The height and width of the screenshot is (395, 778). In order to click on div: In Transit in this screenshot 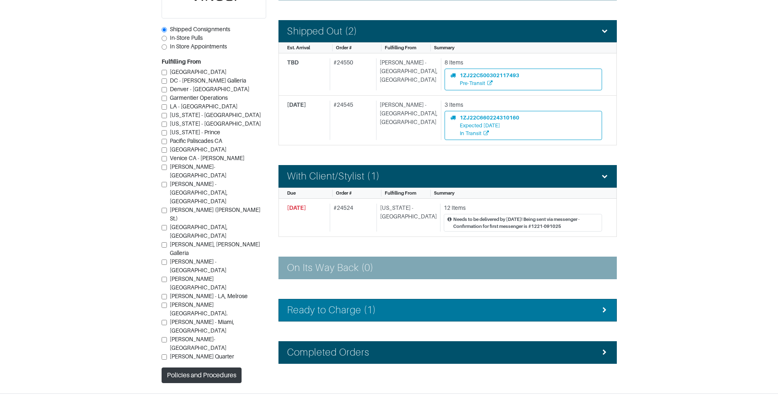, I will do `click(489, 133)`.